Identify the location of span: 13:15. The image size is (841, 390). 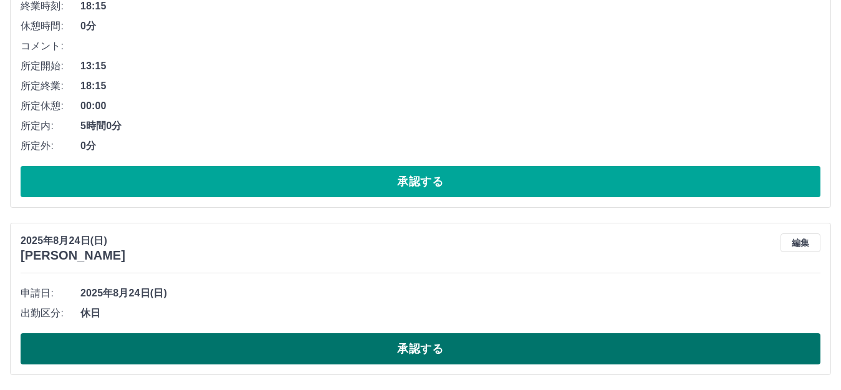
(450, 66).